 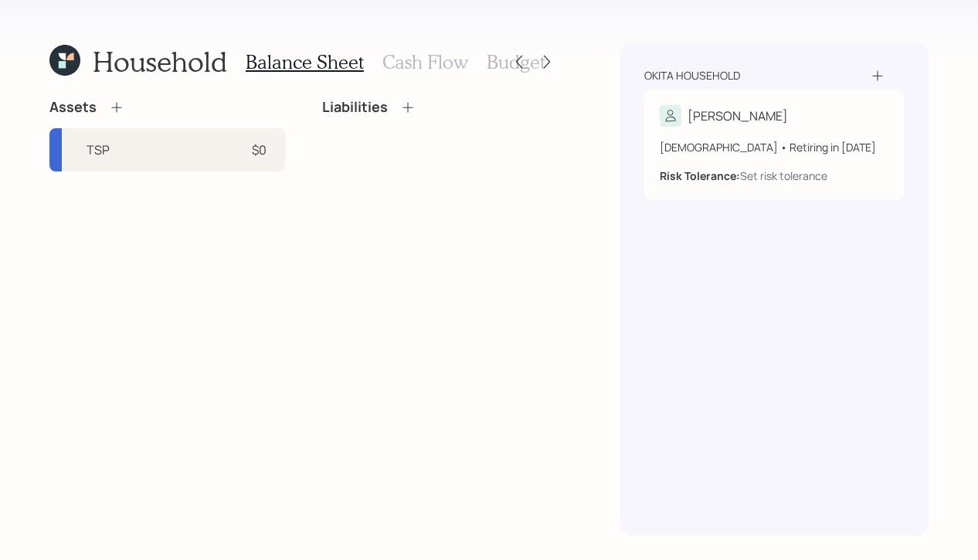 I want to click on div: Set risk tolerance, so click(x=783, y=175).